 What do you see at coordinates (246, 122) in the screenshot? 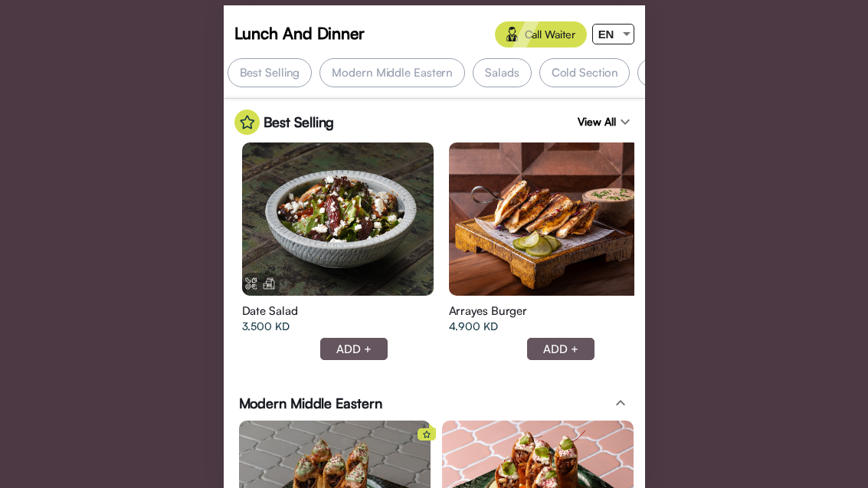
I see `img: star%20in%20circle.svg` at bounding box center [246, 122].